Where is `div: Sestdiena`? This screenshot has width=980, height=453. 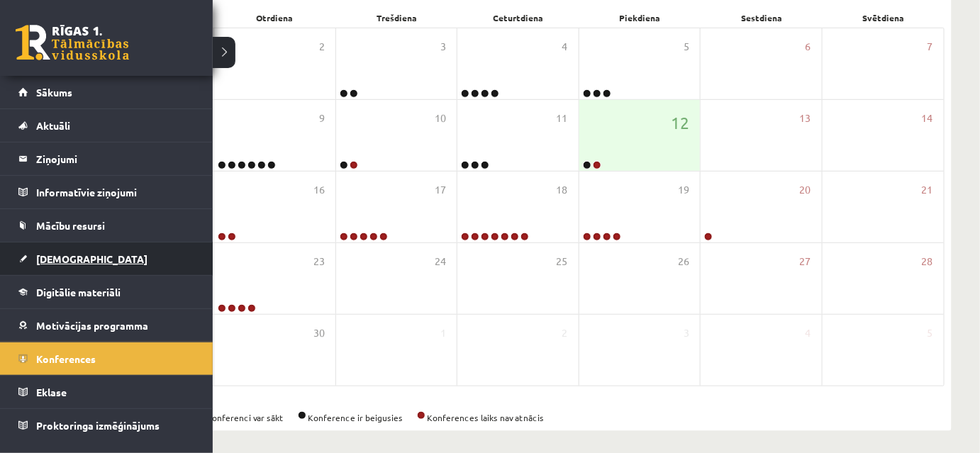
div: Sestdiena is located at coordinates (762, 18).